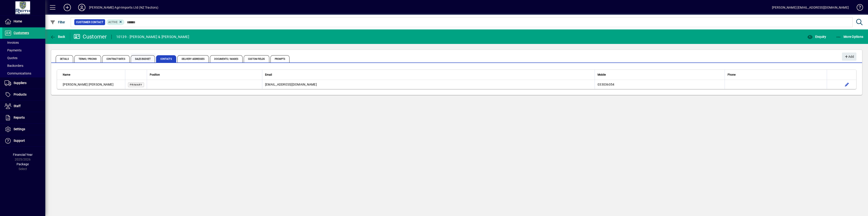 The width and height of the screenshot is (868, 216). Describe the element at coordinates (24, 141) in the screenshot. I see `a: Support` at that location.